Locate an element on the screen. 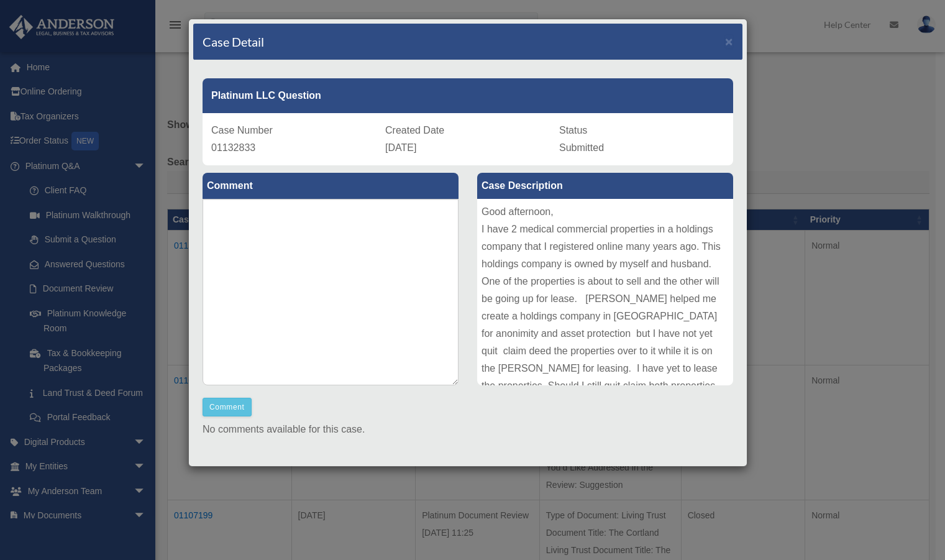 The height and width of the screenshot is (560, 945). span: Case Number is located at coordinates (241, 130).